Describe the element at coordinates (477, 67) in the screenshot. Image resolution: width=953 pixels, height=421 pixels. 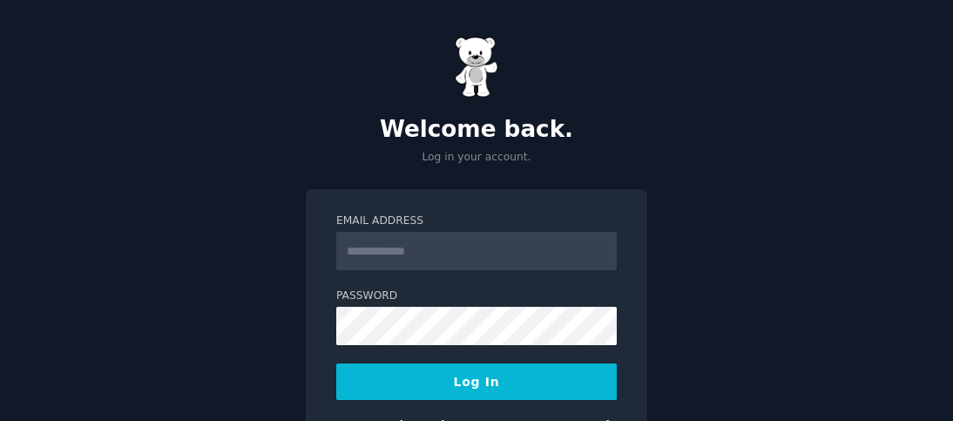
I see `img: Gummy Bear` at that location.